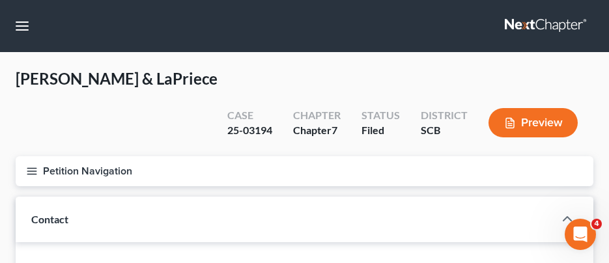  I want to click on button: Petition Navigation, so click(304, 171).